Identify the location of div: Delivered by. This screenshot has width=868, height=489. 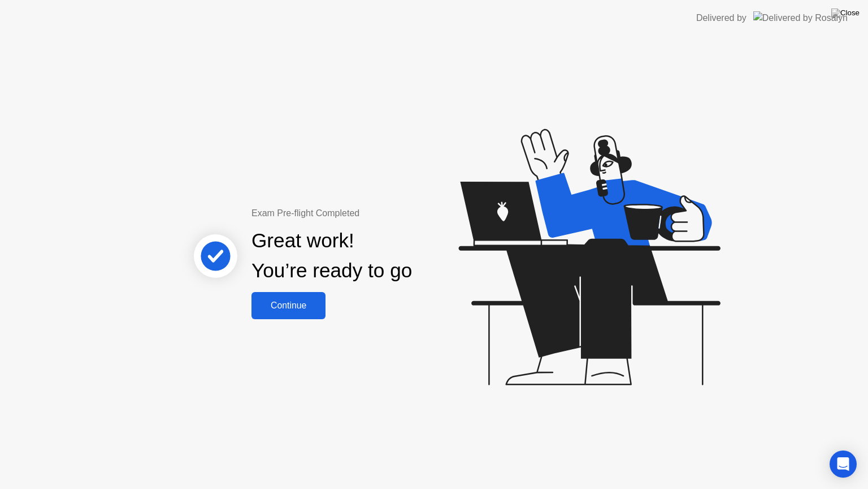
(721, 18).